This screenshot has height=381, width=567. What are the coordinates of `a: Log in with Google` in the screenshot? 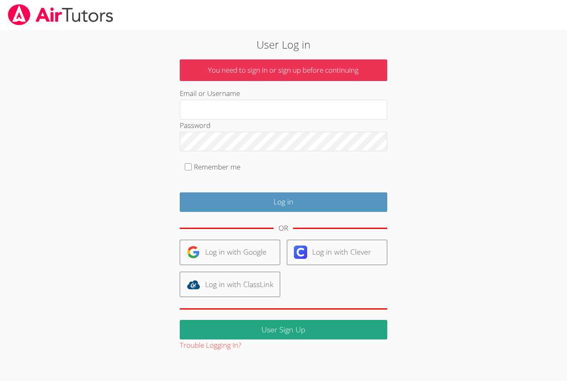 It's located at (230, 252).